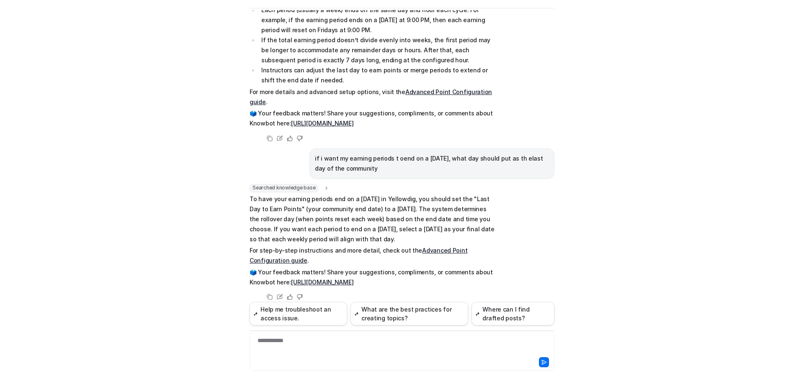  What do you see at coordinates (513, 314) in the screenshot?
I see `button: Where can I find drafted posts?` at bounding box center [513, 314].